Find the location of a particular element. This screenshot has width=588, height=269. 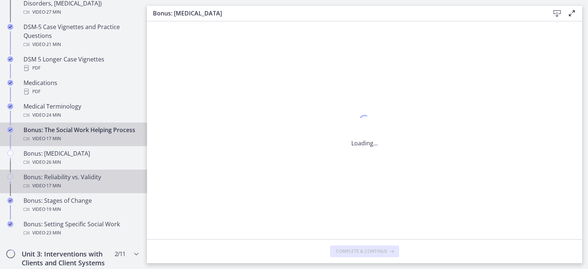

p: Loading... is located at coordinates (364, 143).